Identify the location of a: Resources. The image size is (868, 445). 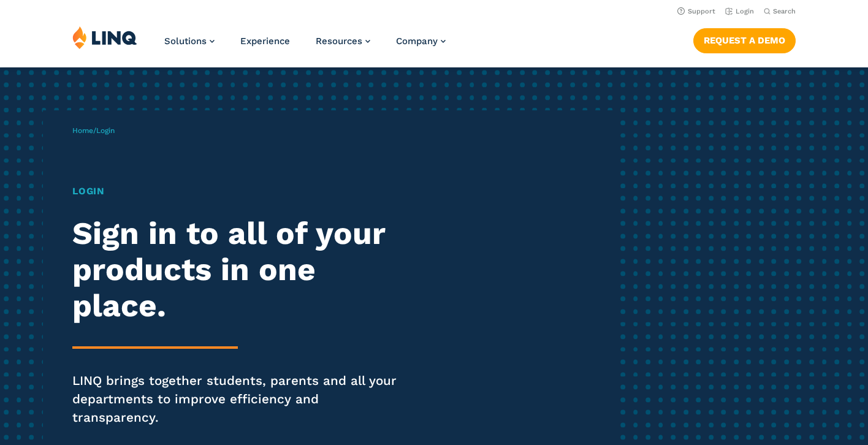
(342, 41).